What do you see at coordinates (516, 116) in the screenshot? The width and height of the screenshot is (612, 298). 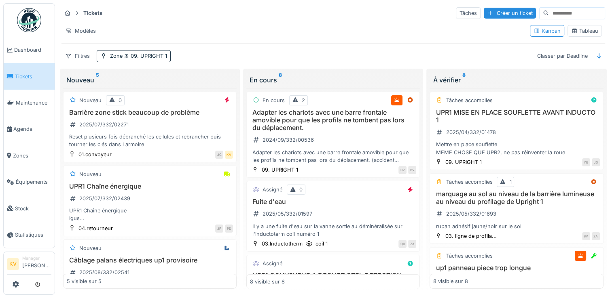 I see `h3: UPR1 MISE EN PLACE SOUFLETTE AVANT INDUCTO 1` at bounding box center [516, 116].